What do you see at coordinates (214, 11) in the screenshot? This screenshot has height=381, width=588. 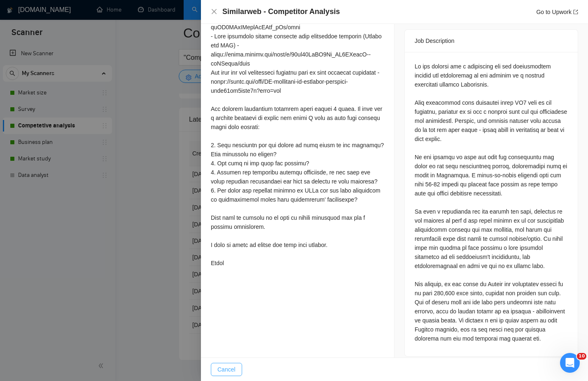 I see `span: close` at bounding box center [214, 11].